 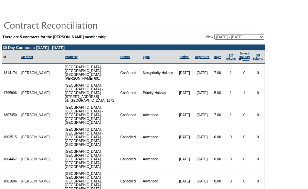 What do you see at coordinates (218, 93) in the screenshot?
I see `td: 5.00` at bounding box center [218, 93].